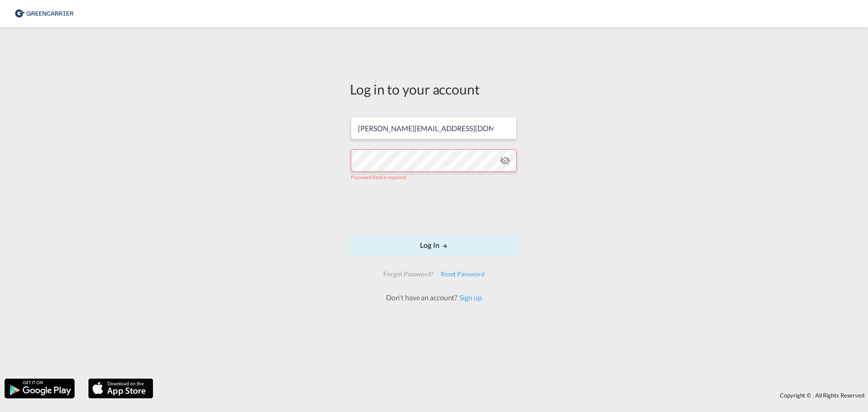 Image resolution: width=868 pixels, height=412 pixels. Describe the element at coordinates (433, 298) in the screenshot. I see `div: Don't have an account?` at that location.